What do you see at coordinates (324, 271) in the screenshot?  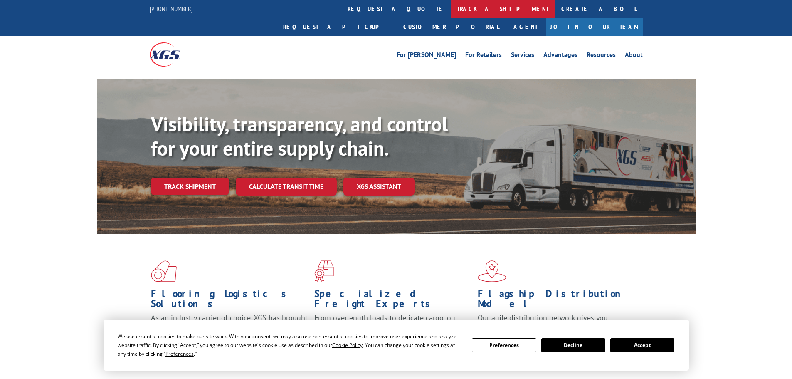 I see `img: xgs-icon-focused-on-flooring-red` at bounding box center [324, 271].